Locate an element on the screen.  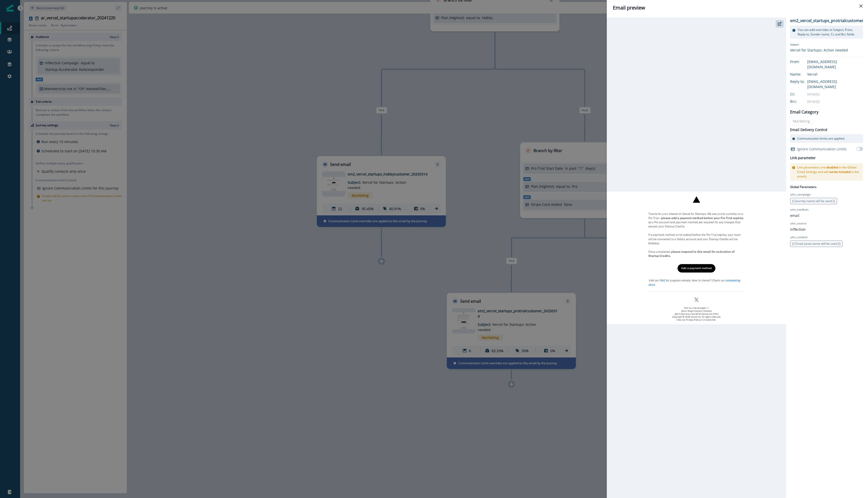
span: disabled is located at coordinates (832, 167).